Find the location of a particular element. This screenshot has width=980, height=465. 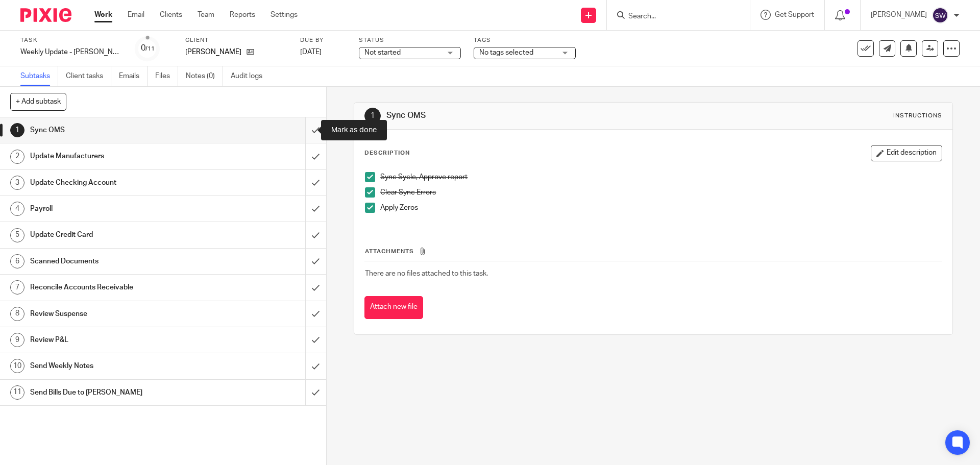

div: 8 is located at coordinates (18, 314).